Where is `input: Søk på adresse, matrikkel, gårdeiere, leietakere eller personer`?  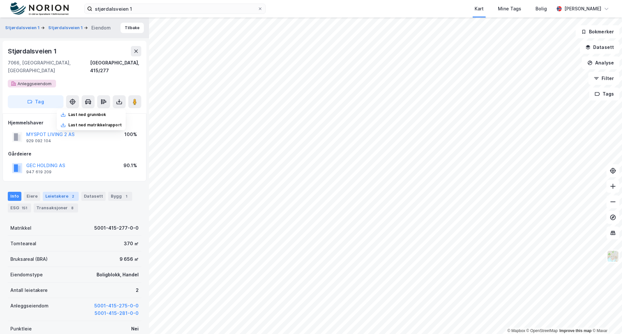
input: Søk på adresse, matrikkel, gårdeiere, leietakere eller personer is located at coordinates (175, 9).